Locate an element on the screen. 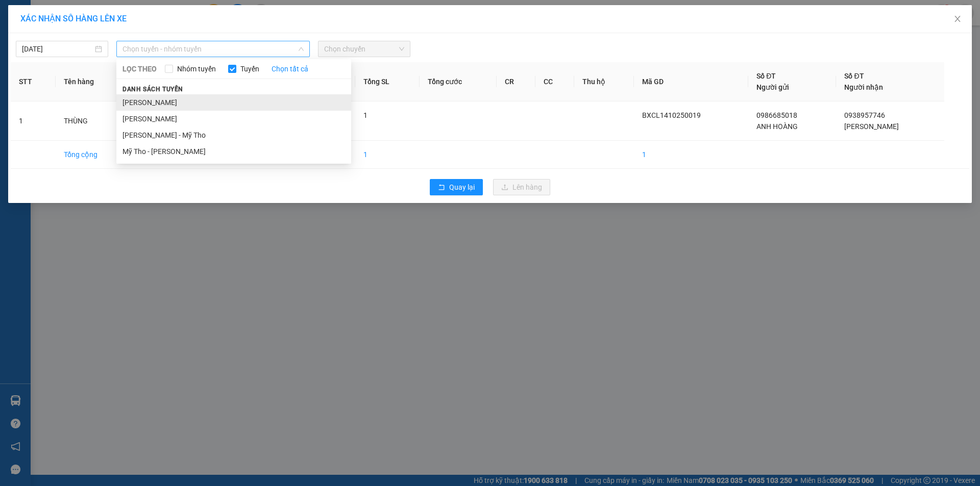 The height and width of the screenshot is (486, 980). span: CỔNG CHÀO ÔBAU is located at coordinates (37, 86).